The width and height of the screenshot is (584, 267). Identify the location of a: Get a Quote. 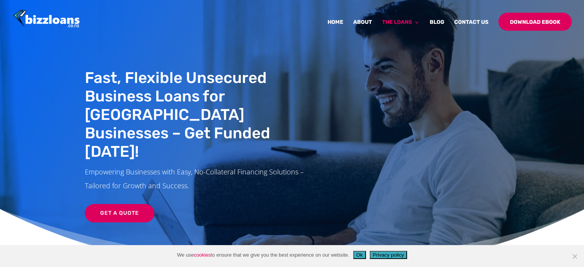
(119, 213).